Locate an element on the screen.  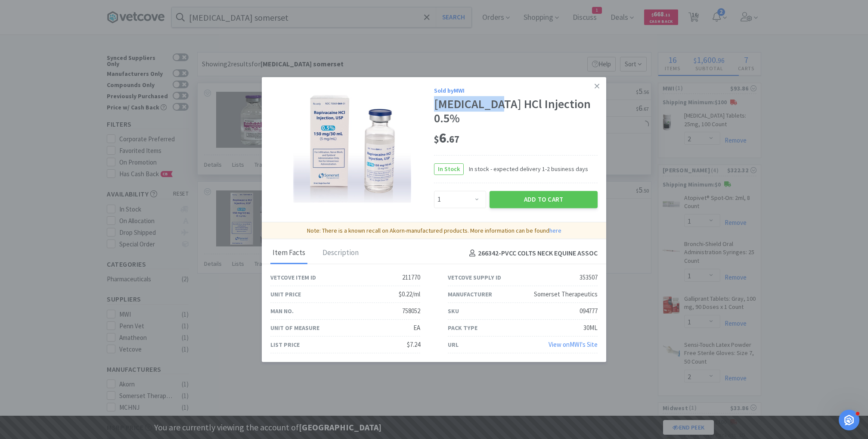
div: 353507 is located at coordinates (588, 277).